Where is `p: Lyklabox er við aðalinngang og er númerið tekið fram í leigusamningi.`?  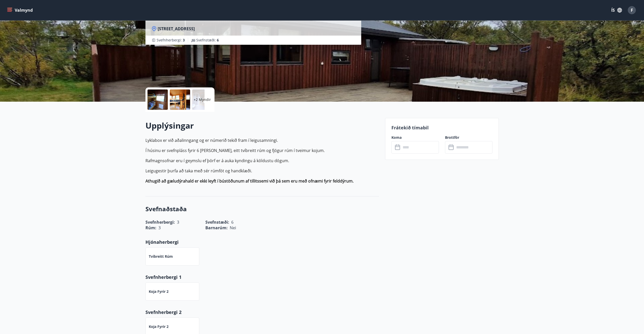 p: Lyklabox er við aðalinngang og er númerið tekið fram í leigusamningi. is located at coordinates (262, 140).